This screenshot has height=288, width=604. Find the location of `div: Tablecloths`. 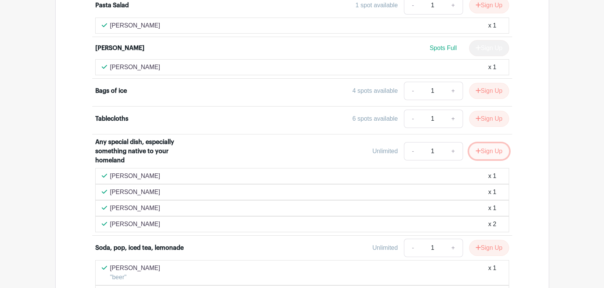

div: Tablecloths is located at coordinates (112, 119).